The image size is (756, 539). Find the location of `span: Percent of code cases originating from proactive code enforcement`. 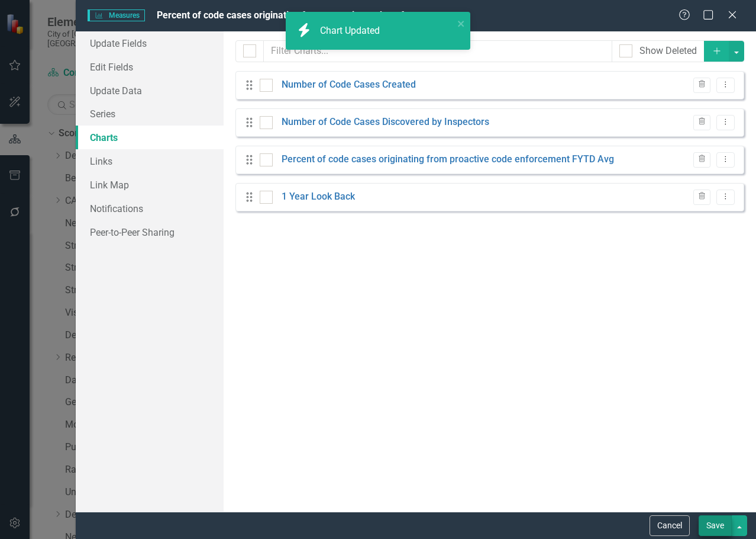

span: Percent of code cases originating from proactive code enforcement is located at coordinates (300, 15).